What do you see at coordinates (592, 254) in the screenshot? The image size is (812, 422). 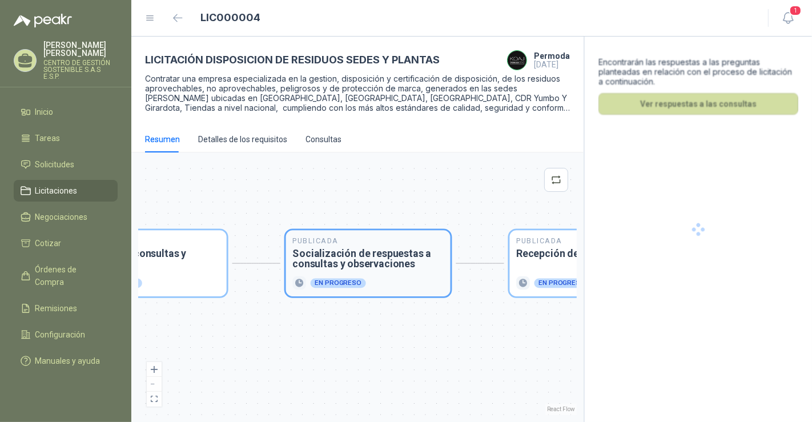 I see `h3: Recepción de ofertas` at bounding box center [592, 254].